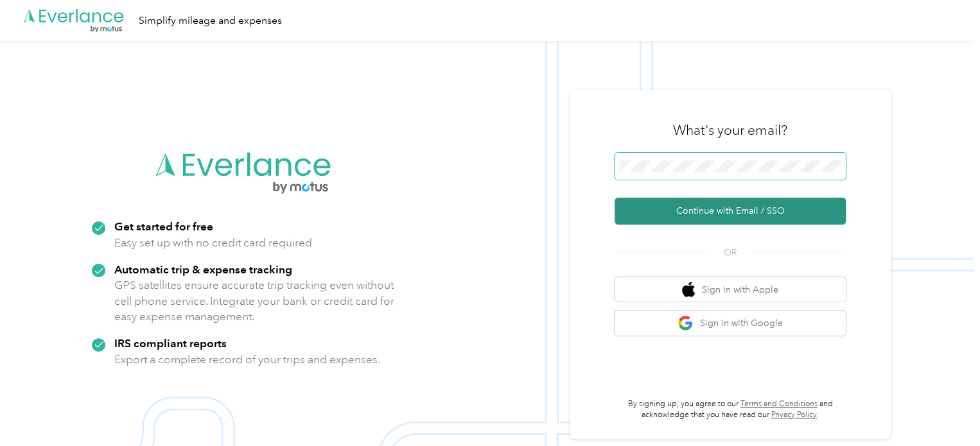 The height and width of the screenshot is (446, 980). What do you see at coordinates (689, 290) in the screenshot?
I see `img: apple logo` at bounding box center [689, 290].